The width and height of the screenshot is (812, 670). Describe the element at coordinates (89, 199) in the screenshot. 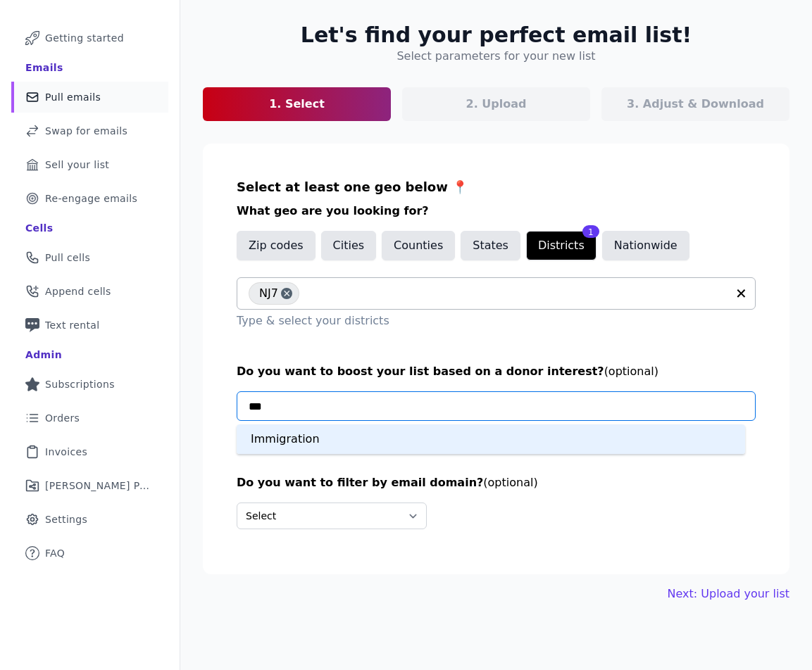

I see `a: Re-engage emails` at that location.